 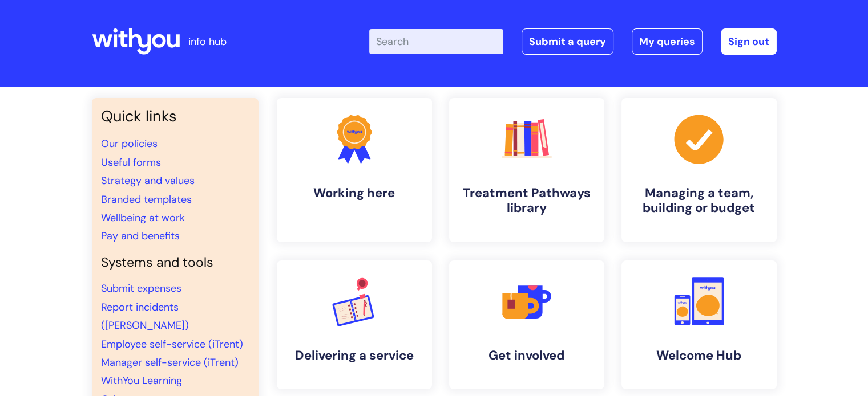 What do you see at coordinates (567, 42) in the screenshot?
I see `a: Submit a query` at bounding box center [567, 42].